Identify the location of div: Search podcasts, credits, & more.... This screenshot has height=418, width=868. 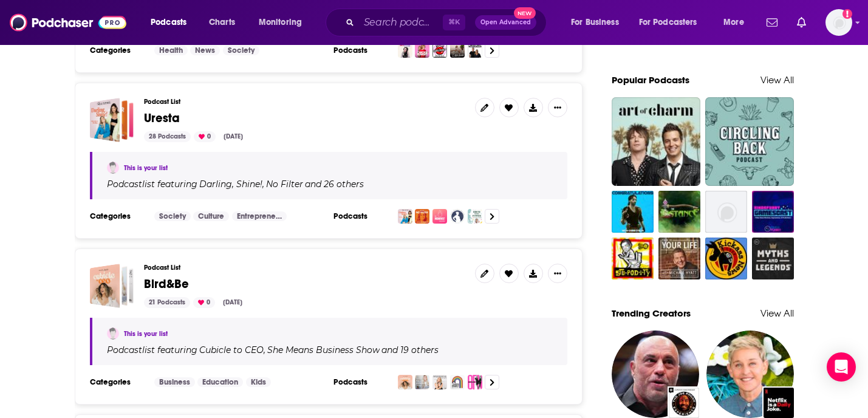
(447, 23).